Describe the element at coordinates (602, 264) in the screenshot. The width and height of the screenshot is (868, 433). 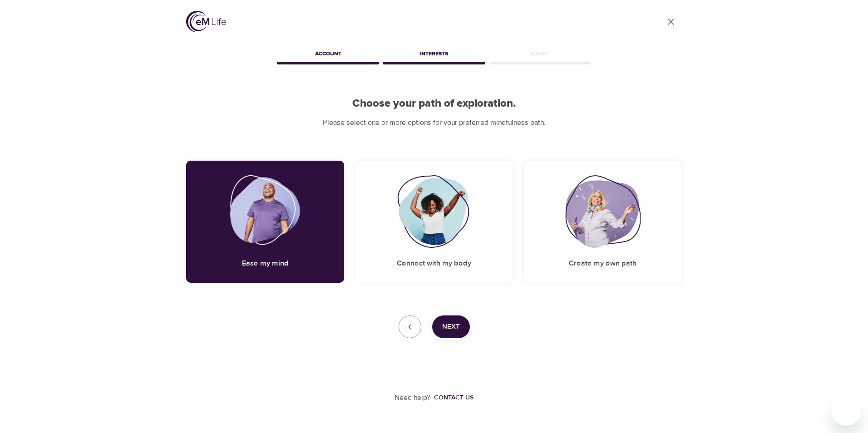
I see `h5: Create my own path` at that location.